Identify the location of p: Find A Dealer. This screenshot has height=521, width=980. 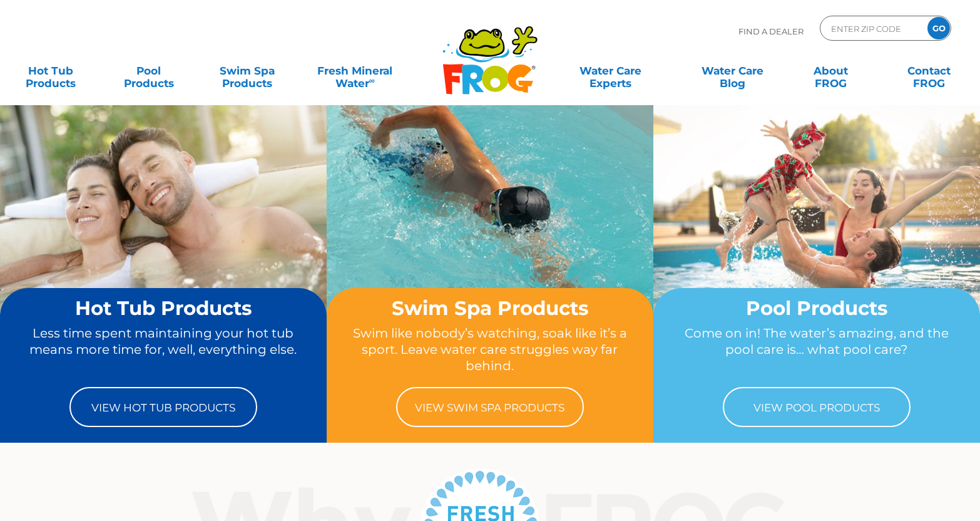
(771, 31).